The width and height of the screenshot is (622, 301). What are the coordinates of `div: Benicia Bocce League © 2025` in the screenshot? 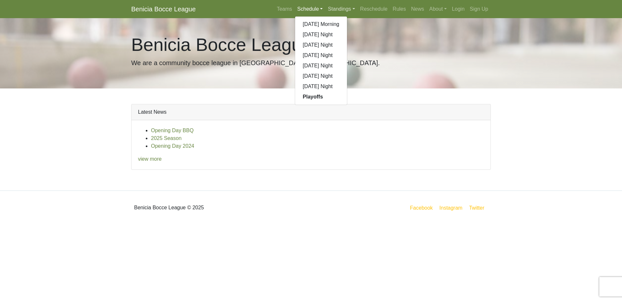 It's located at (219, 208).